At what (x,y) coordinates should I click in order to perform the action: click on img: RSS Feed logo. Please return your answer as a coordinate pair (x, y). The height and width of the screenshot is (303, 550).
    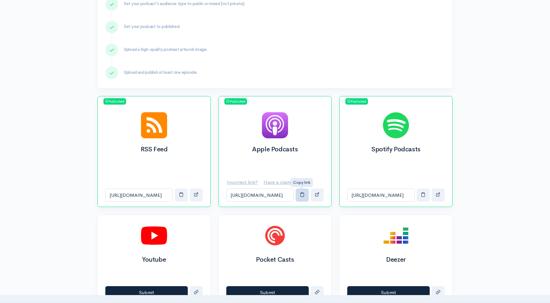
    Looking at the image, I should click on (154, 125).